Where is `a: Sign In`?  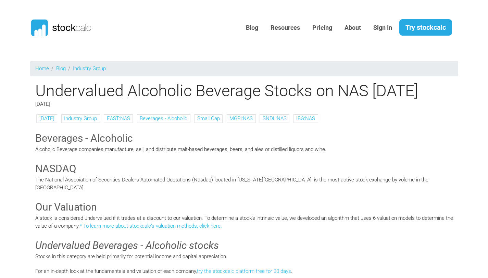
a: Sign In is located at coordinates (383, 28).